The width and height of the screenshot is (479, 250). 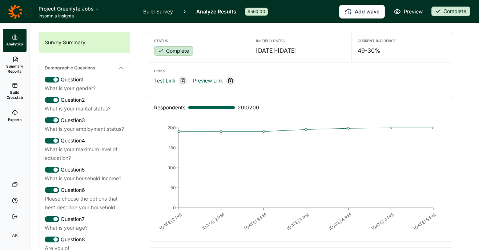 I want to click on a: Analytics, so click(x=15, y=40).